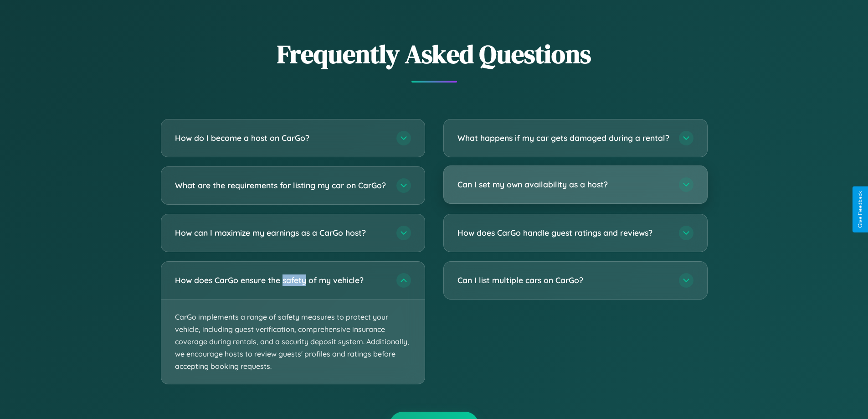 This screenshot has width=868, height=419. Describe the element at coordinates (281, 137) in the screenshot. I see `h3: How do I become a host on CarGo?` at that location.